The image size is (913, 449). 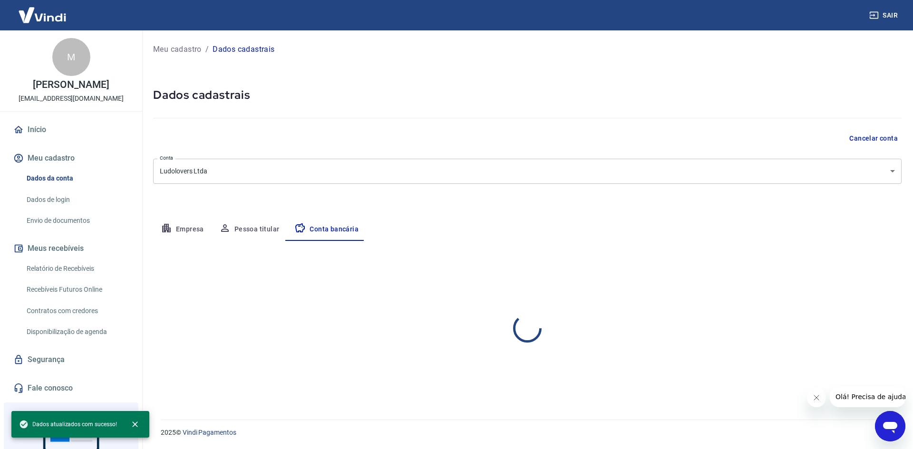 I want to click on span: Dados atualizados com sucesso!, so click(x=68, y=425).